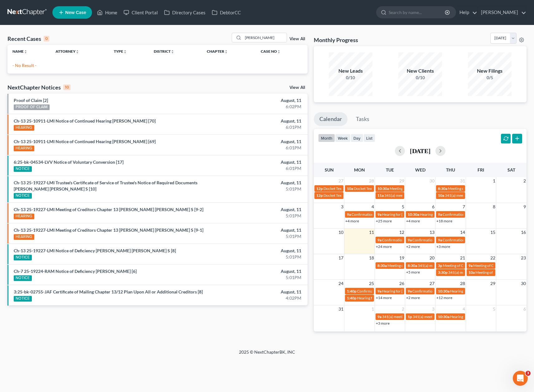  Describe the element at coordinates (330, 119) in the screenshot. I see `a: Calendar` at that location.